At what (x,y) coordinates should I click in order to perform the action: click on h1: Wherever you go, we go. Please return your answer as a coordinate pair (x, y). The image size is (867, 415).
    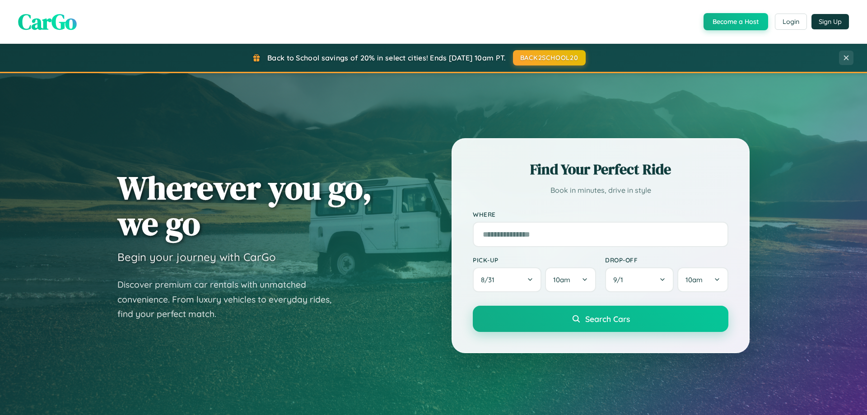
    Looking at the image, I should click on (245, 205).